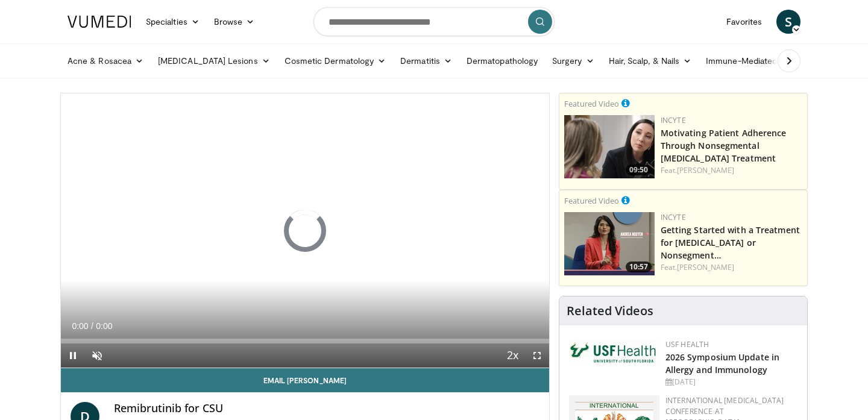 Image resolution: width=868 pixels, height=420 pixels. Describe the element at coordinates (610, 311) in the screenshot. I see `h4: Related Videos` at that location.